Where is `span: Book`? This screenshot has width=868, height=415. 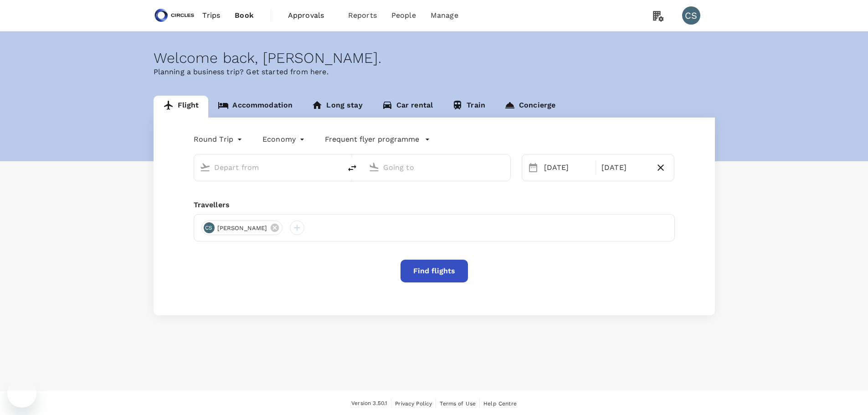 span: Book is located at coordinates (245, 16).